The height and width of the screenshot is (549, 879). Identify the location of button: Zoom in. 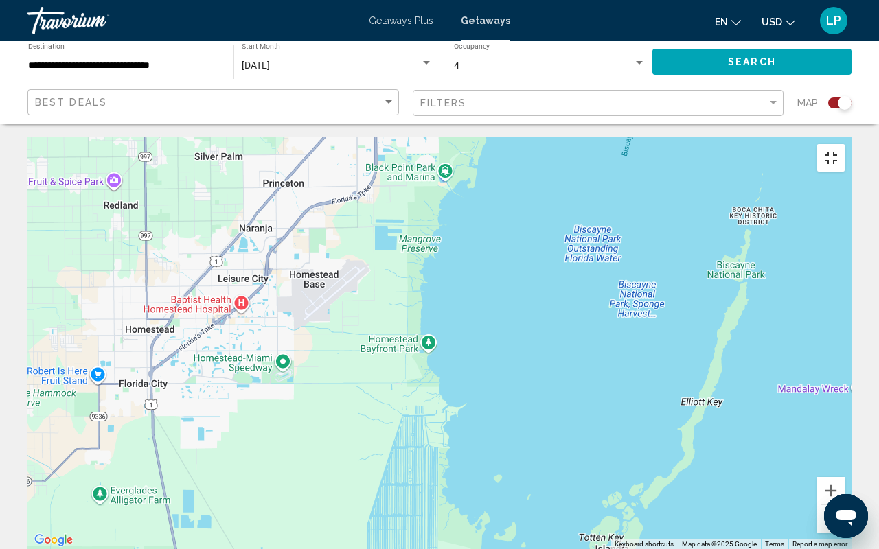
(831, 491).